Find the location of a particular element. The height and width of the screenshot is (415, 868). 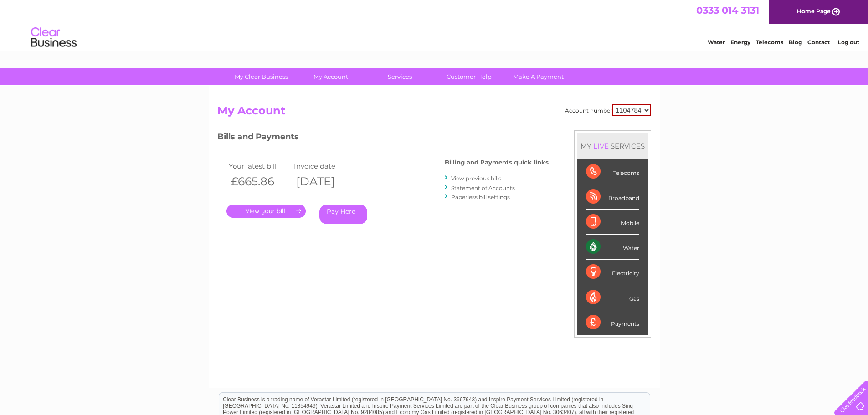

div: LIVE is located at coordinates (601, 146).